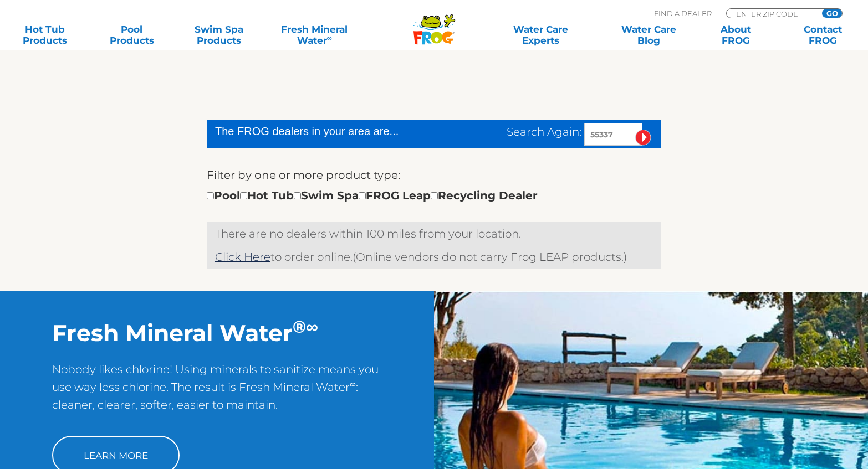 This screenshot has height=469, width=868. Describe the element at coordinates (314, 35) in the screenshot. I see `a: Fresh MineralWater∞` at that location.